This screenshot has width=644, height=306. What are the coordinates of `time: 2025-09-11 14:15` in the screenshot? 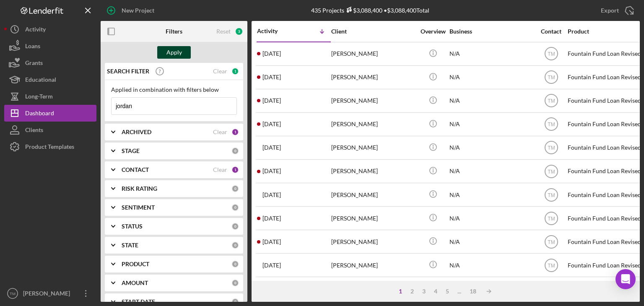 It's located at (272, 124).